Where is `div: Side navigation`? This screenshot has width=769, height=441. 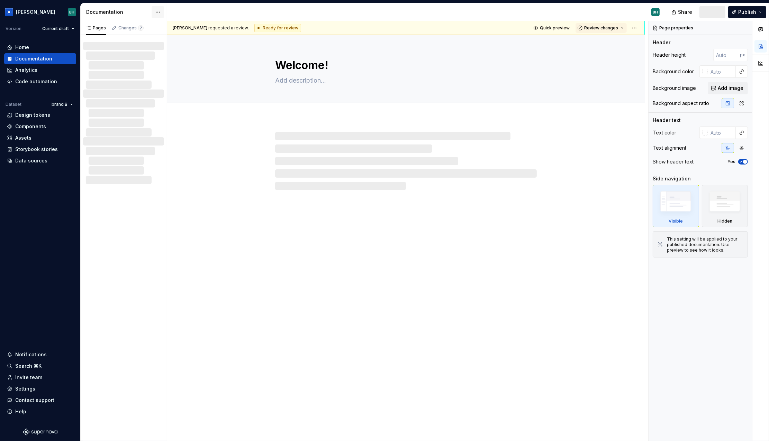
div: Side navigation is located at coordinates (671, 179).